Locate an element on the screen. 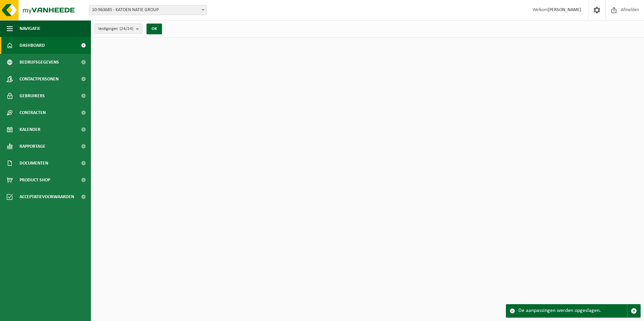  div: De aanpassingen werden opgeslagen. is located at coordinates (573, 311).